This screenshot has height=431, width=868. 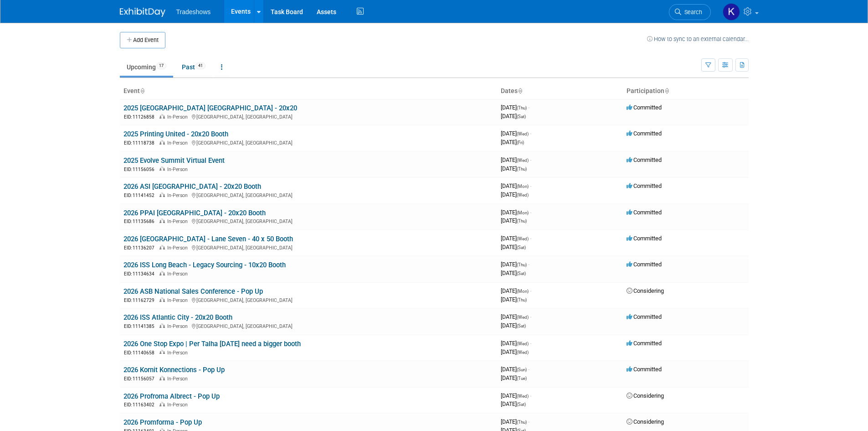 I want to click on span: (Tue), so click(x=521, y=378).